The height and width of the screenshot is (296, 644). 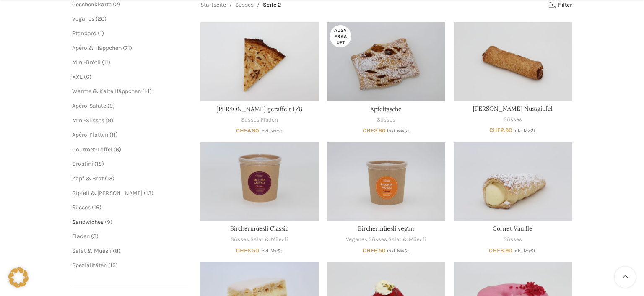 What do you see at coordinates (97, 47) in the screenshot?
I see `span: Apéro & Häppchen` at bounding box center [97, 47].